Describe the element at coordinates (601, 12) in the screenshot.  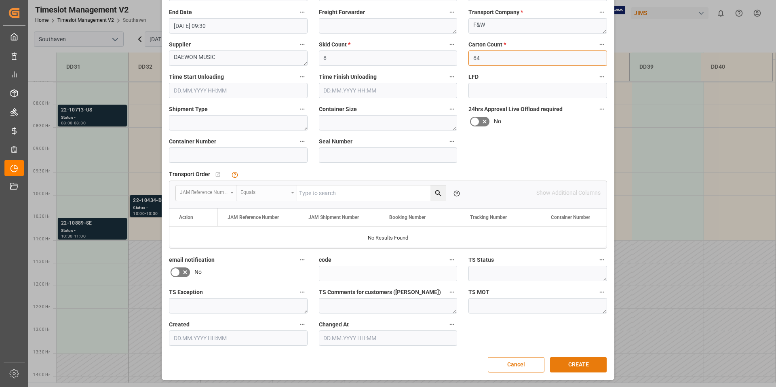
I see `button: Transport Company *` at that location.